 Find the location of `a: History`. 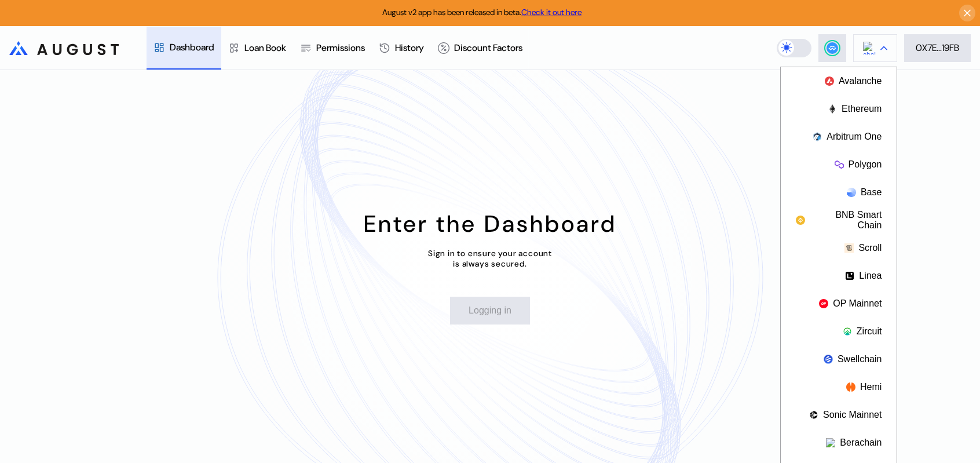

a: History is located at coordinates (401, 48).